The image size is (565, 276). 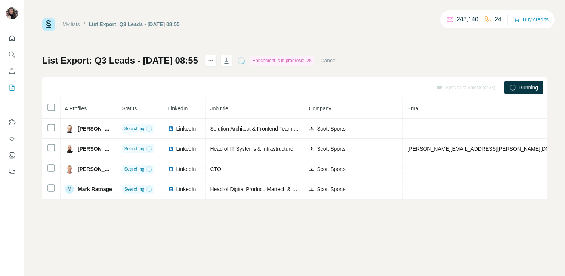 What do you see at coordinates (70, 189) in the screenshot?
I see `div: M` at bounding box center [70, 189].